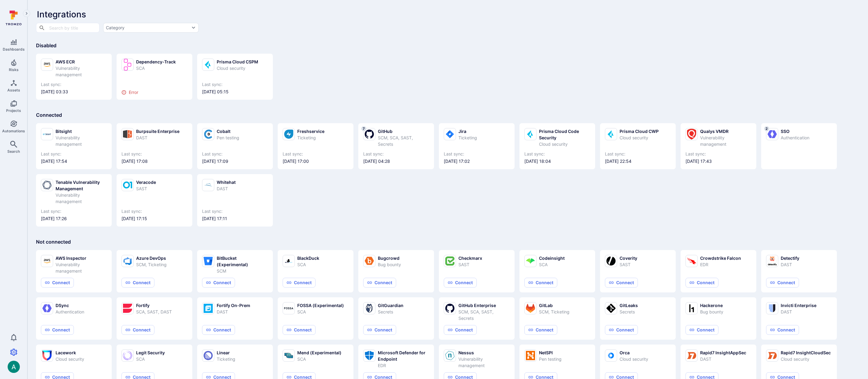  I want to click on div: Bug bounty, so click(712, 311).